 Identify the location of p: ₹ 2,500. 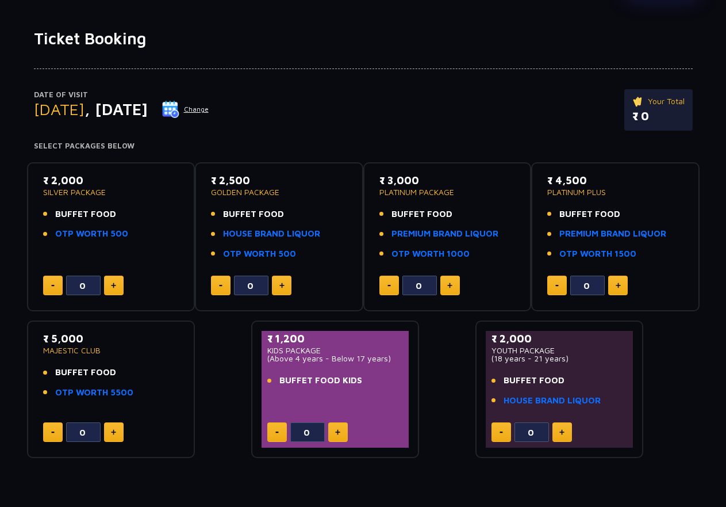
(279, 180).